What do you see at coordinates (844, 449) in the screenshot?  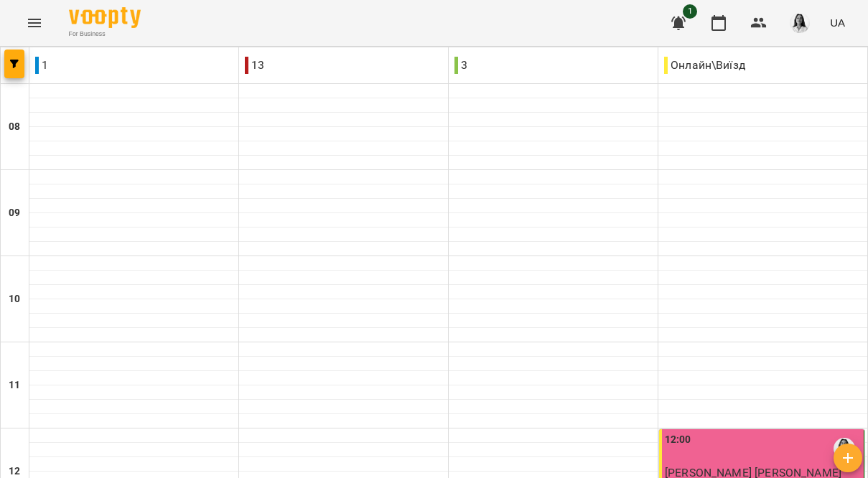 I see `div: Юлія Баревич` at bounding box center [844, 449].